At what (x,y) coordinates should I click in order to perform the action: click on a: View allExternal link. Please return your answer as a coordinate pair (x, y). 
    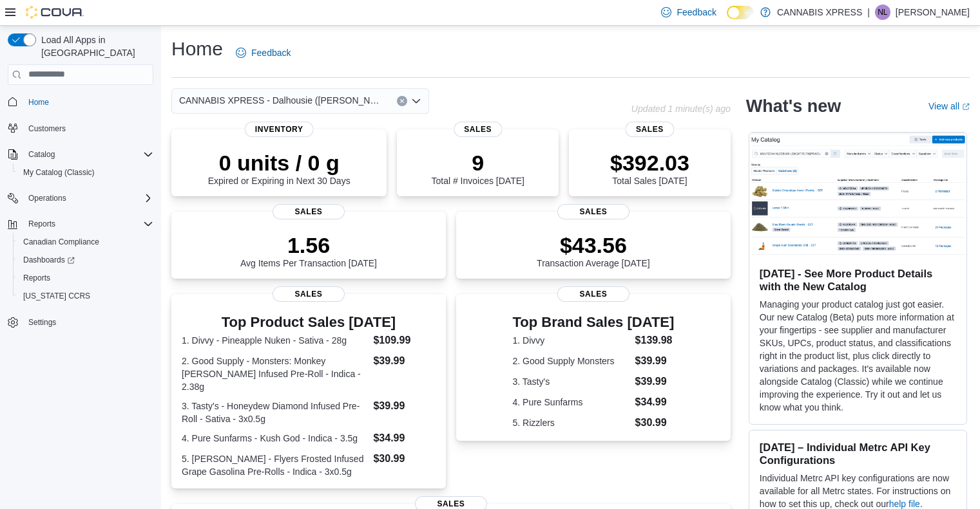
    Looking at the image, I should click on (949, 107).